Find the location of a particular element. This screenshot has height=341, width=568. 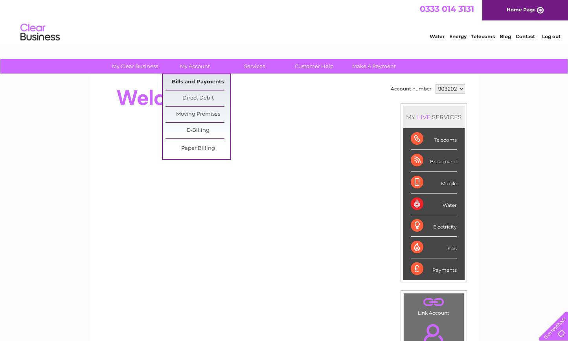

div: Mobile is located at coordinates (434, 182).